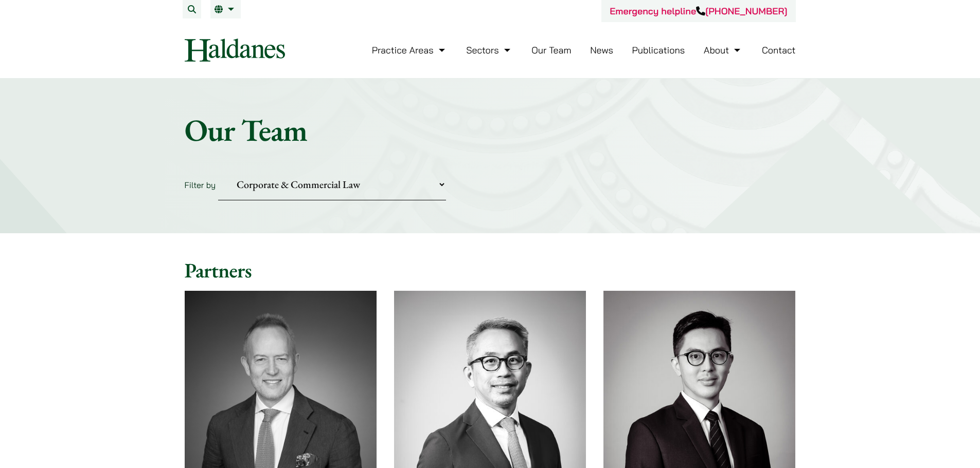  I want to click on a: EN, so click(225, 9).